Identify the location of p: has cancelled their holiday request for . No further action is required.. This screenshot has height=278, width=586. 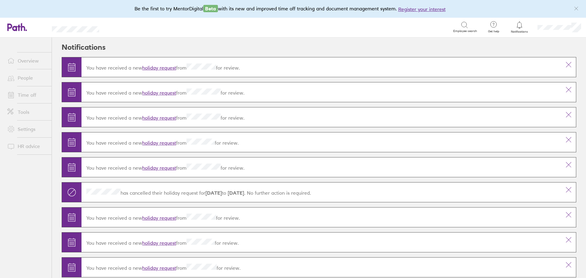
(321, 192).